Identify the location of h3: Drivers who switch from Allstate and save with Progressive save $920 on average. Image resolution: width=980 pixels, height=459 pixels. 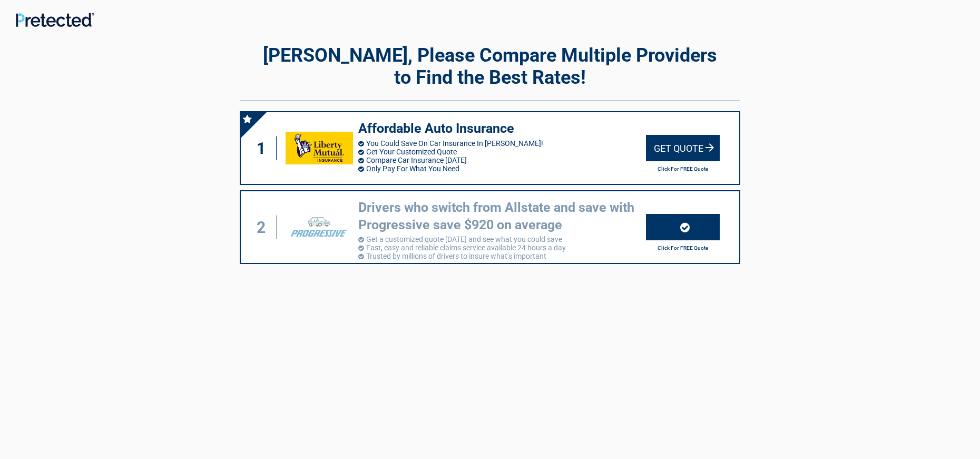
(502, 216).